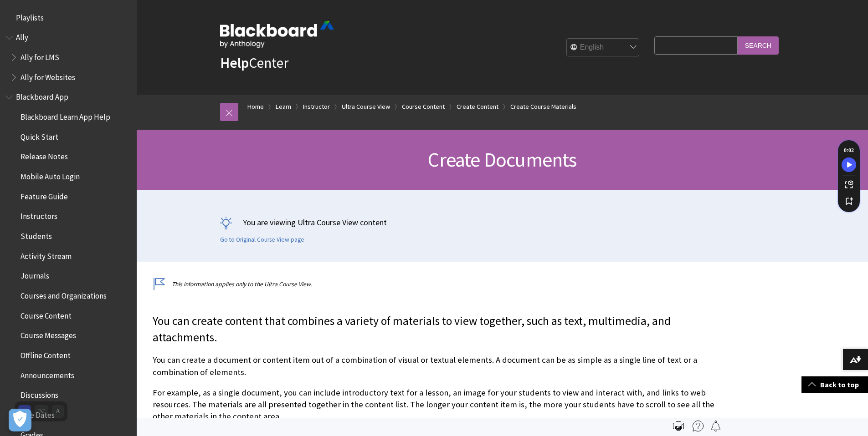 The height and width of the screenshot is (436, 868). Describe the element at coordinates (698, 426) in the screenshot. I see `img: More help` at that location.